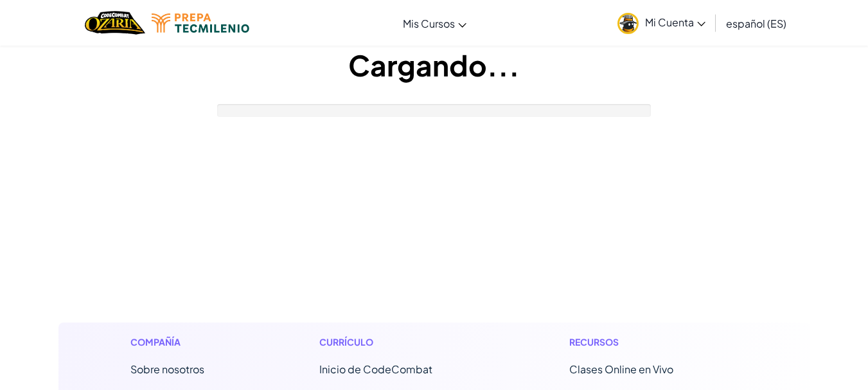 The height and width of the screenshot is (390, 868). What do you see at coordinates (184, 342) in the screenshot?
I see `h1: Compañía` at bounding box center [184, 342].